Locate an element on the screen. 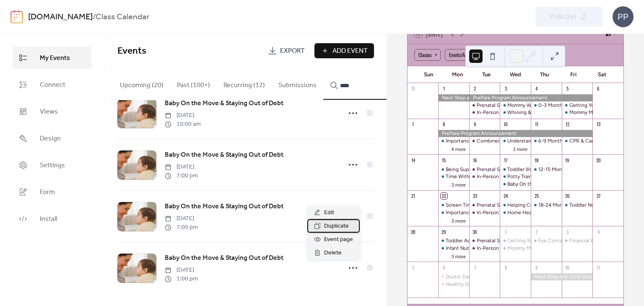 The width and height of the screenshot is (644, 306). span: Export is located at coordinates (292, 51).